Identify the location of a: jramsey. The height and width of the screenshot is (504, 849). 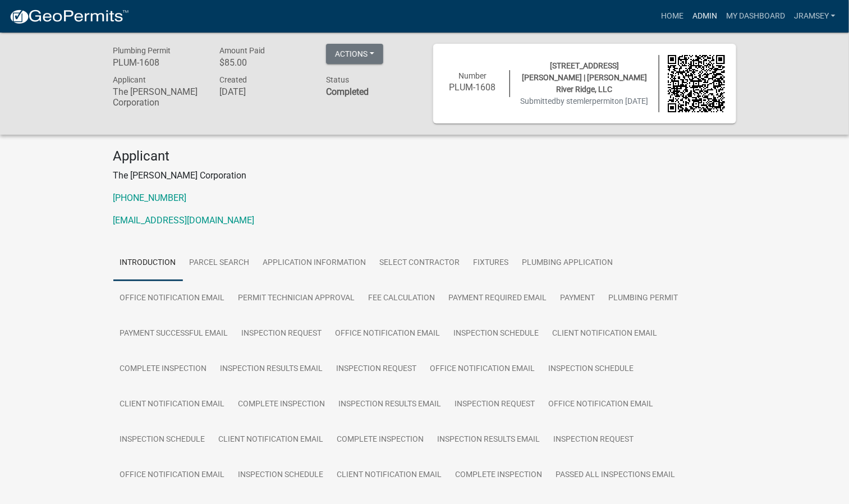
(815, 16).